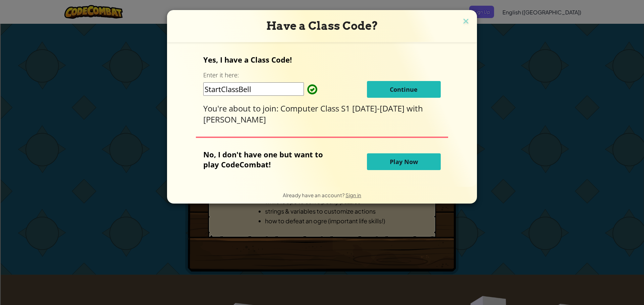 The width and height of the screenshot is (644, 305). Describe the element at coordinates (314, 195) in the screenshot. I see `span: Already have an account?` at that location.